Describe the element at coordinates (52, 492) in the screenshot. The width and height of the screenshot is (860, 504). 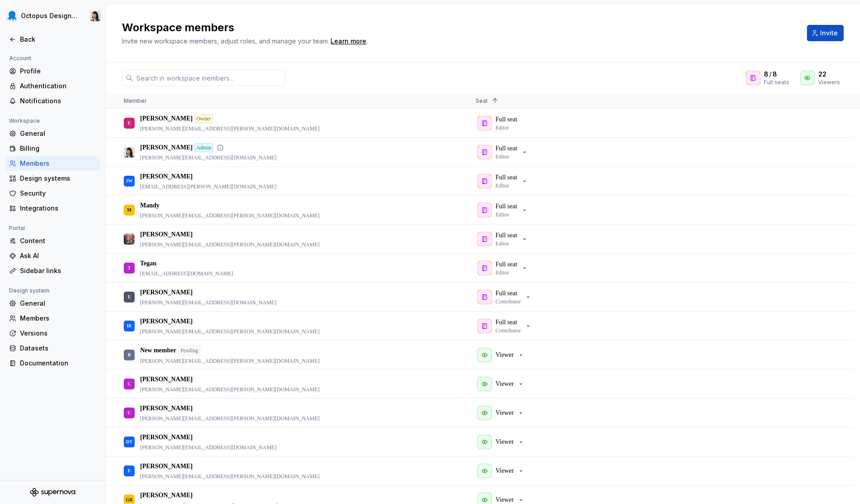
I see `a: Supernova Logo` at that location.